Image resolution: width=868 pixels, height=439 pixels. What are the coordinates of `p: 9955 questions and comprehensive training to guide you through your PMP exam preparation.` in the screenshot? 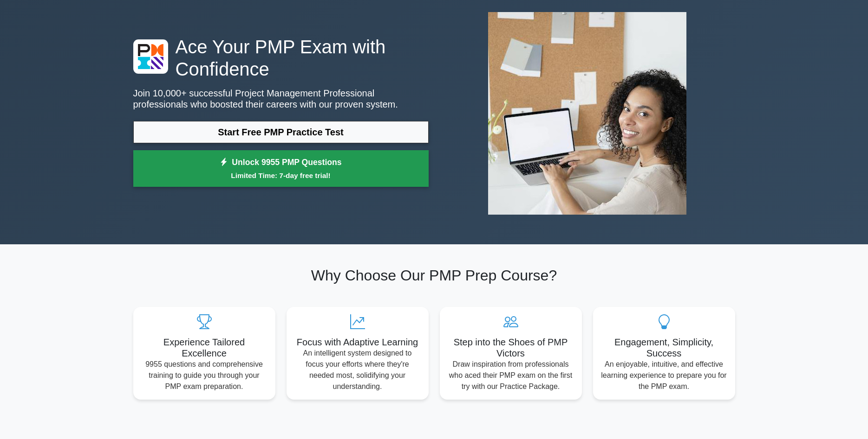 It's located at (204, 376).